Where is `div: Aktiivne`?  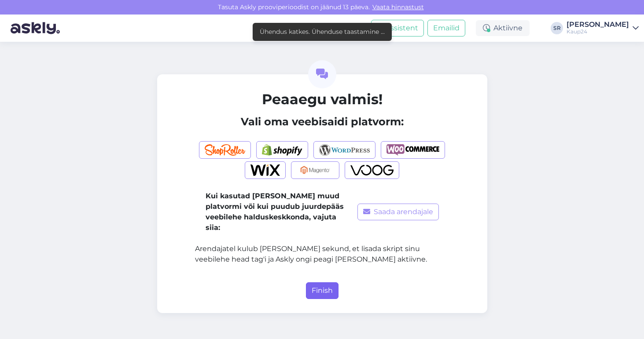 div: Aktiivne is located at coordinates (503, 28).